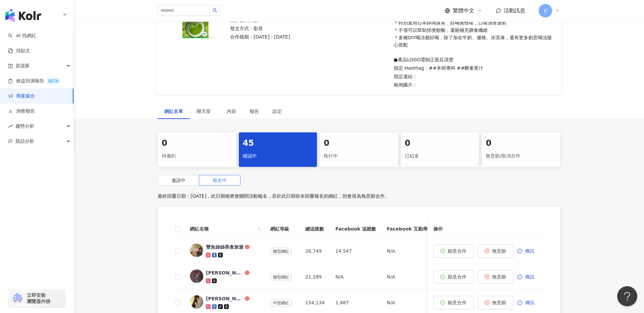 The height and width of the screenshot is (313, 644). Describe the element at coordinates (35, 81) in the screenshot. I see `a: 效益預測報告BETA` at that location.